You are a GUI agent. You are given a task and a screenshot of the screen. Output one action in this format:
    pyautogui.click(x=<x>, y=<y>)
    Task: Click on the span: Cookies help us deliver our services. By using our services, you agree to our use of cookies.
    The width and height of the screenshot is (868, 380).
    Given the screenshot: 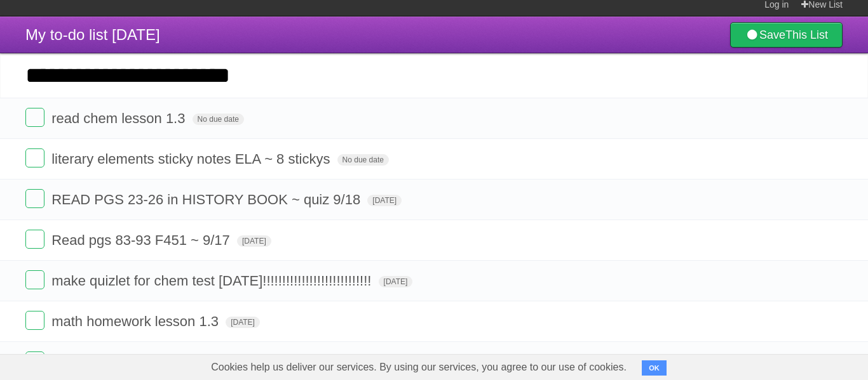 What is the action you would take?
    pyautogui.click(x=419, y=368)
    